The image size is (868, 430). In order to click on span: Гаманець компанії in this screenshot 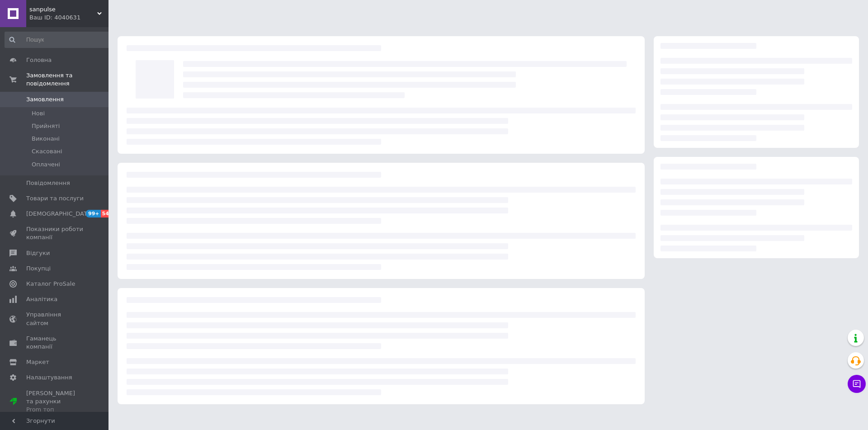, I will do `click(55, 343)`.